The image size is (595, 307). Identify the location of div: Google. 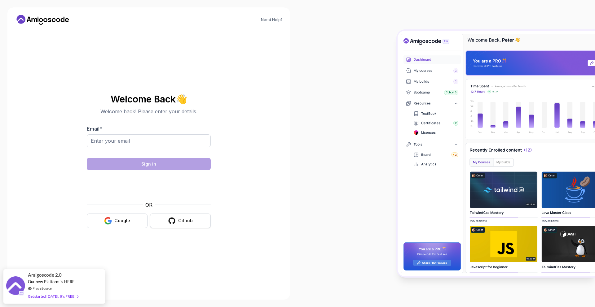
(122, 221).